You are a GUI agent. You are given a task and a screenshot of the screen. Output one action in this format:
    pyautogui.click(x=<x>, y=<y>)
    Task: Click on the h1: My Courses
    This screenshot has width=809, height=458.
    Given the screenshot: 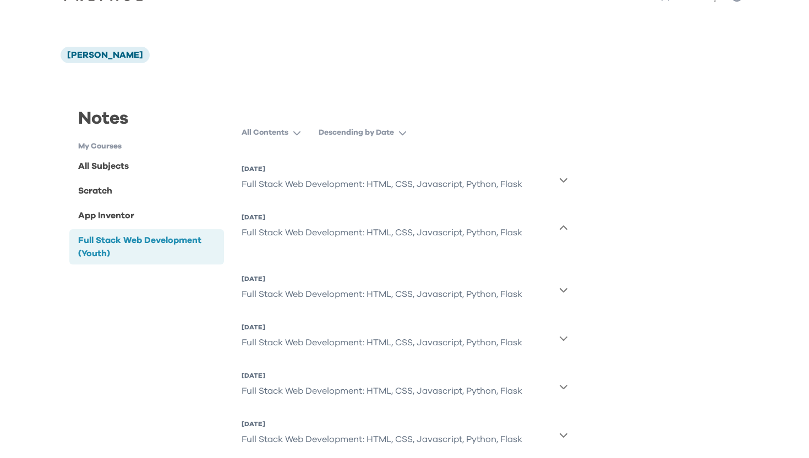 What is the action you would take?
    pyautogui.click(x=151, y=146)
    